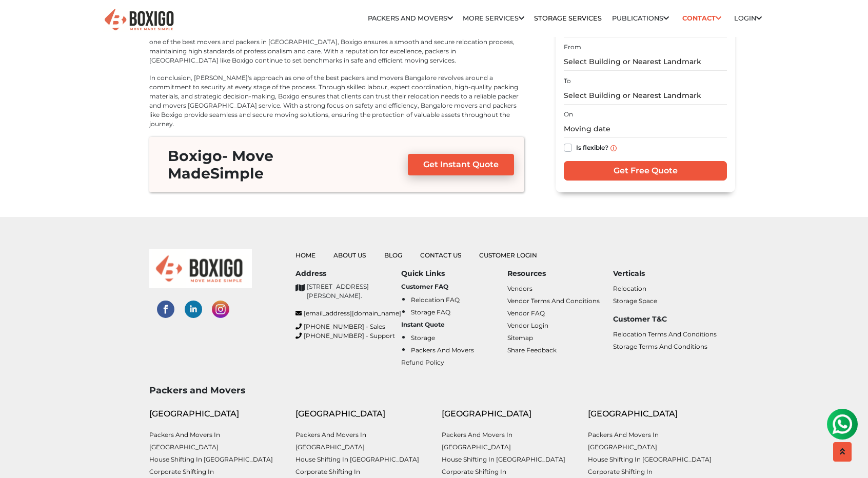 The height and width of the screenshot is (478, 868). What do you see at coordinates (423, 324) in the screenshot?
I see `b: Instant Quote` at bounding box center [423, 324].